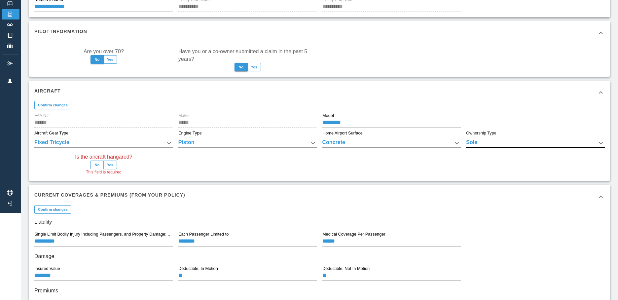 This screenshot has width=618, height=300. I want to click on label: Deductible: Not In Motion, so click(346, 269).